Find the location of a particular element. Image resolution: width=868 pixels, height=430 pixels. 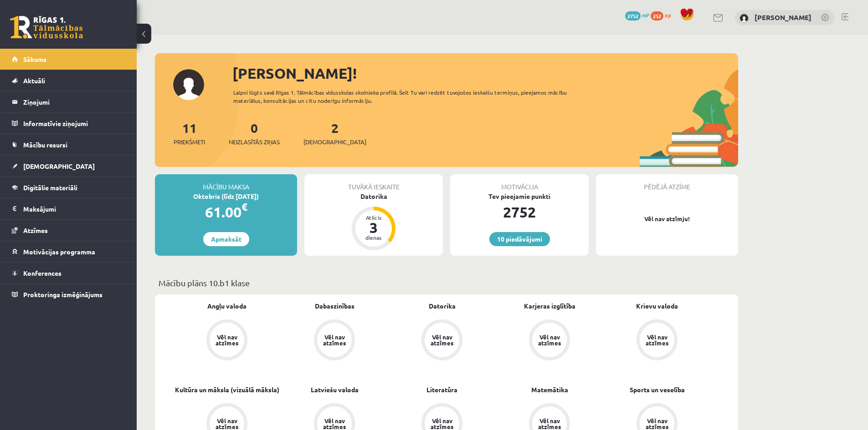

a: Proktoringa izmēģinājums is located at coordinates (68, 294).